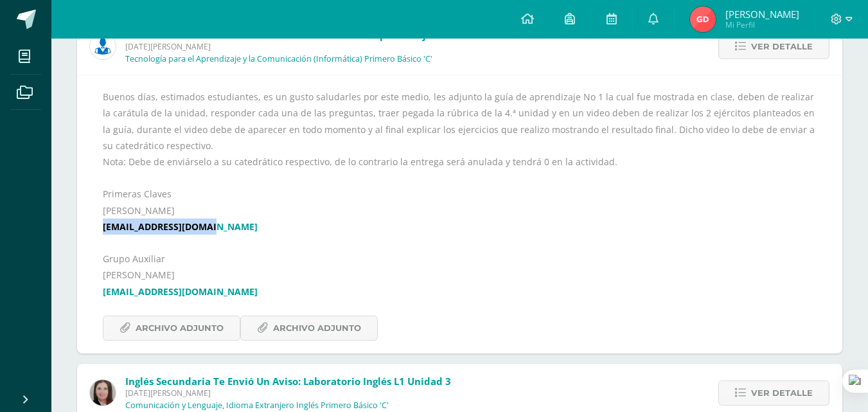 Image resolution: width=868 pixels, height=412 pixels. Describe the element at coordinates (257, 406) in the screenshot. I see `p: Comunicación y Lenguaje, Idioma Extranjero Inglés Primero Básico 'C'` at that location.